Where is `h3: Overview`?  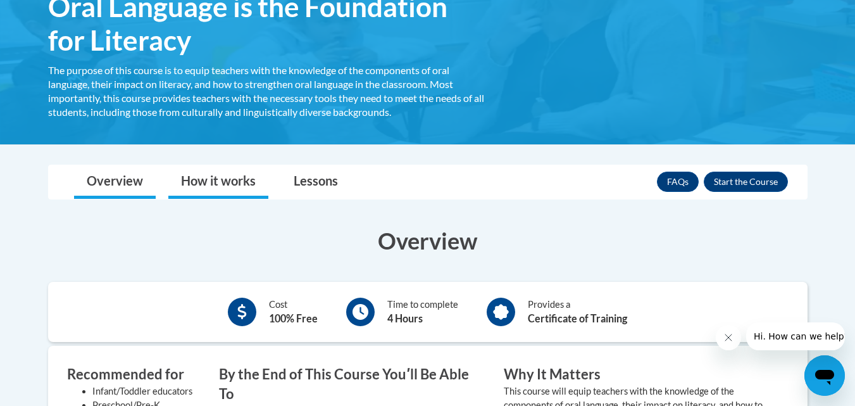 h3: Overview is located at coordinates (428, 240).